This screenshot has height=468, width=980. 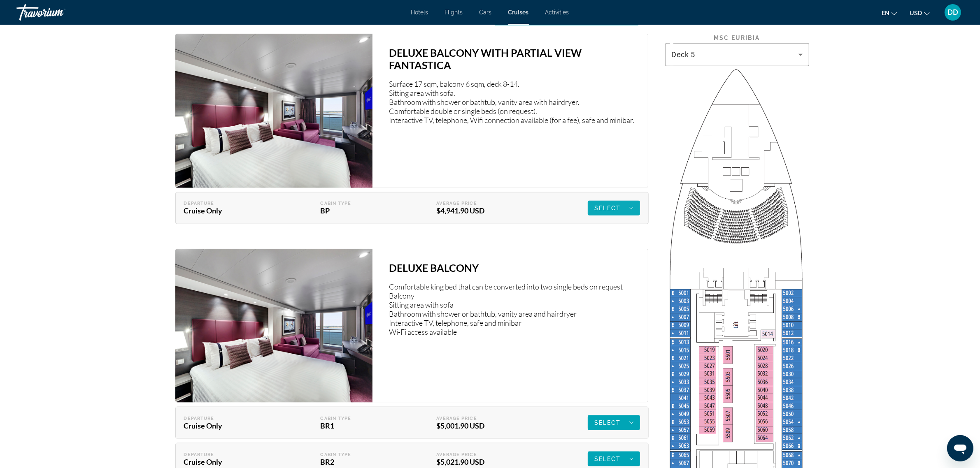 What do you see at coordinates (58, 12) in the screenshot?
I see `a: Travorium` at bounding box center [58, 12].